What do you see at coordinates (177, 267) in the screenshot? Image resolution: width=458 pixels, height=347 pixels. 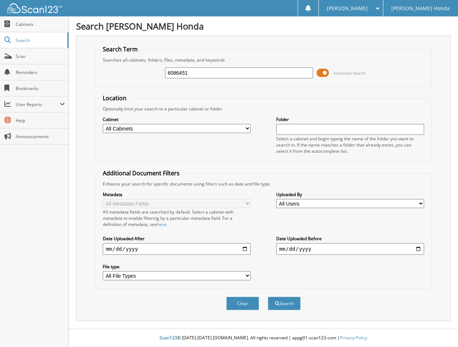 I see `label: File type` at bounding box center [177, 267].